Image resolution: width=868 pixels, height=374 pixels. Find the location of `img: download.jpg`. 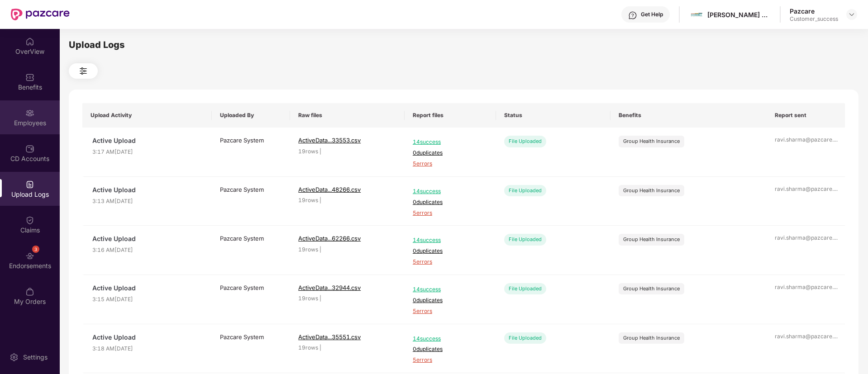

img: download.jpg is located at coordinates (696, 14).